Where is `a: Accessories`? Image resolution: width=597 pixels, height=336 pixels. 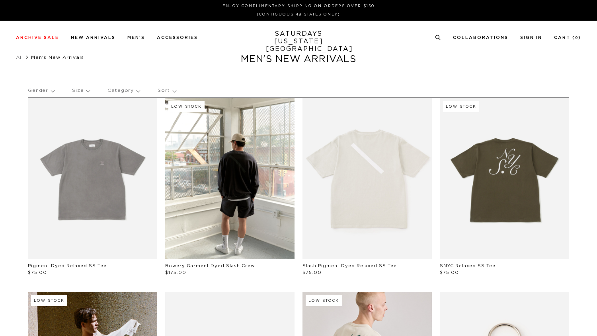
a: Accessories is located at coordinates (177, 37).